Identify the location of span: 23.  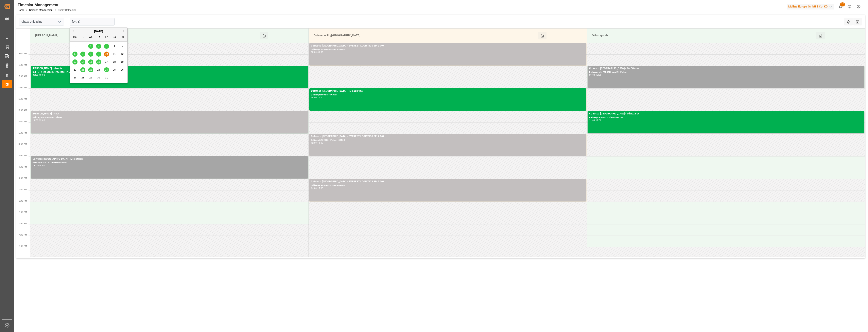
(98, 70).